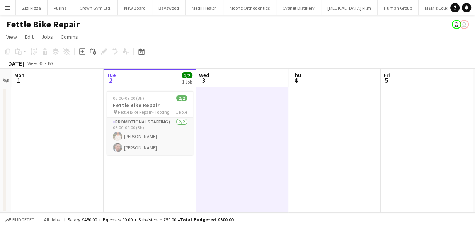  Describe the element at coordinates (52, 63) in the screenshot. I see `div: BST` at that location.